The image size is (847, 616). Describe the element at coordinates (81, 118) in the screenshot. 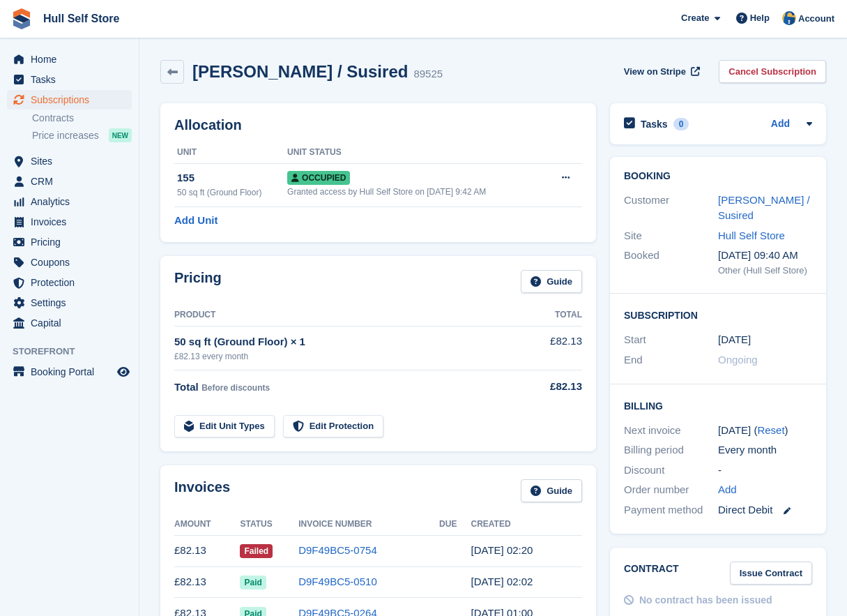

I see `a: Contracts` at that location.